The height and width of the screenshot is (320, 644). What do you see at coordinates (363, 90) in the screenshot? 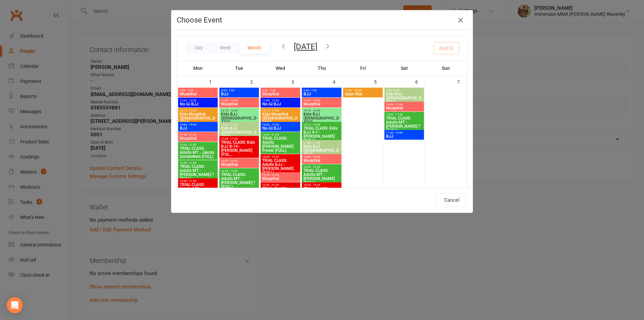
I see `span: 17:00 - 19:00` at bounding box center [363, 90].